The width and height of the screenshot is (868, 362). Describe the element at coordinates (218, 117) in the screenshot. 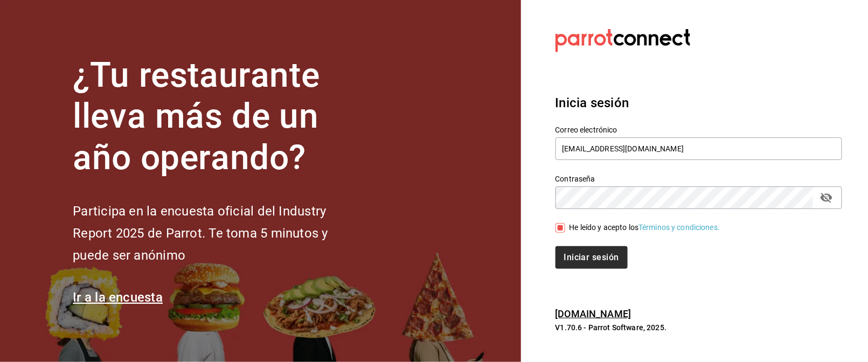

I see `h1: ¿Tu restaurante lleva más de un año operando?` at that location.